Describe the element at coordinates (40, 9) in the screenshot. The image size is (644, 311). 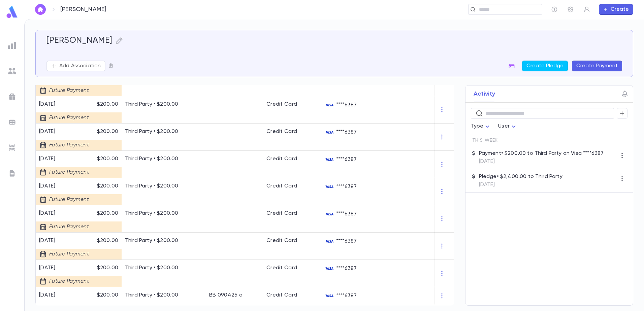
I see `img: home_white.a664292cf8c1dea59945f0da9f25487c.svg` at that location.